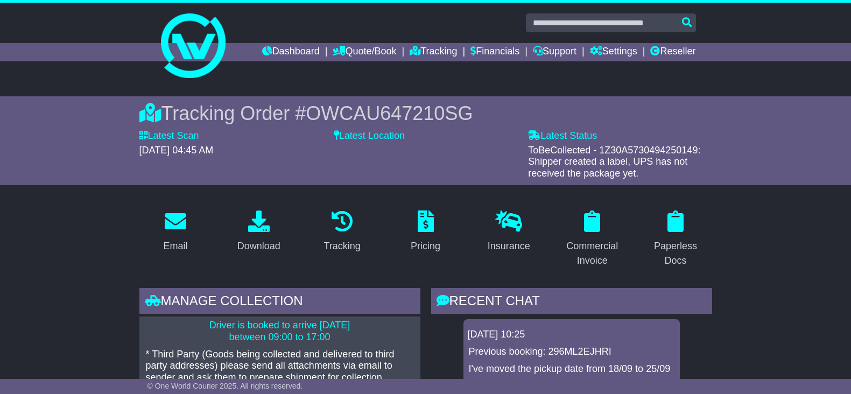 This screenshot has height=394, width=851. Describe the element at coordinates (495, 52) in the screenshot. I see `a: Financials` at that location.